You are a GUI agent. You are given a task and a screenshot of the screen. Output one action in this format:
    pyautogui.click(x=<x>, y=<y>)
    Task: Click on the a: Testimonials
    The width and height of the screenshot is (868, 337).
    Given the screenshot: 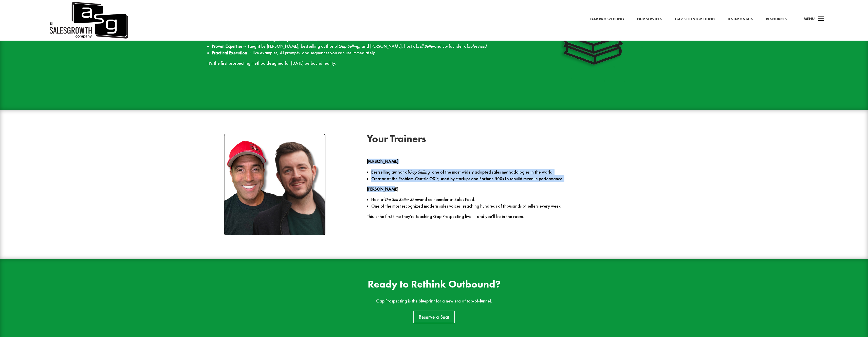 What is the action you would take?
    pyautogui.click(x=740, y=19)
    